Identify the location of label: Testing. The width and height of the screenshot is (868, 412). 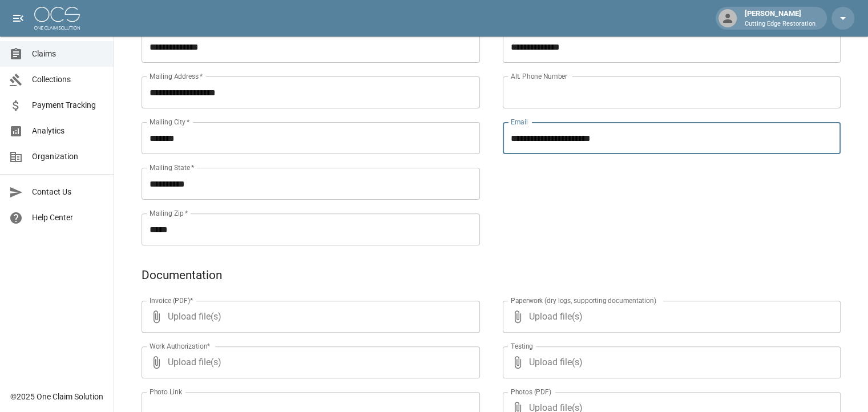
(521, 345).